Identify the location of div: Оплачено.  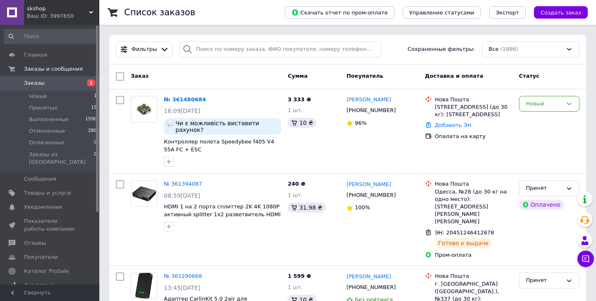
(542, 205).